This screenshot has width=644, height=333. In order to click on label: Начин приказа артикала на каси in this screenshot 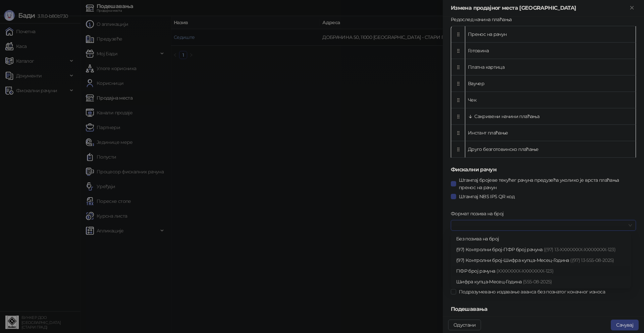, I will do `click(490, 320)`.